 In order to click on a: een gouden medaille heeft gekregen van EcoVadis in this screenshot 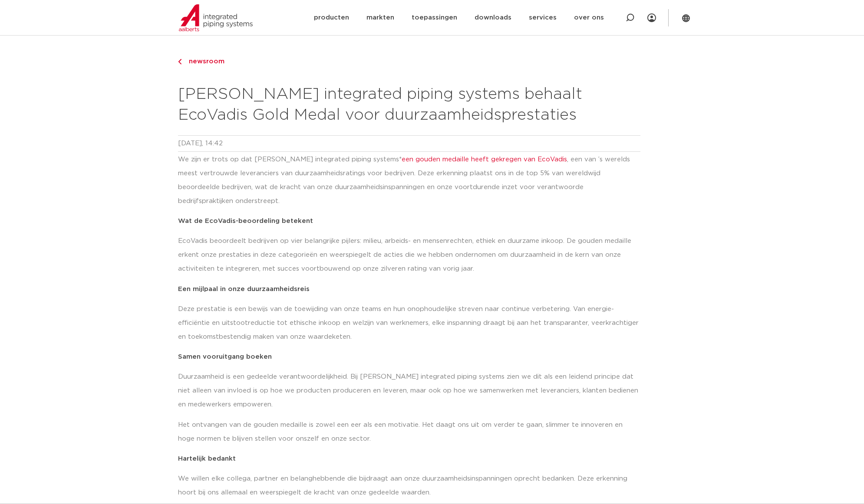, I will do `click(484, 160)`.